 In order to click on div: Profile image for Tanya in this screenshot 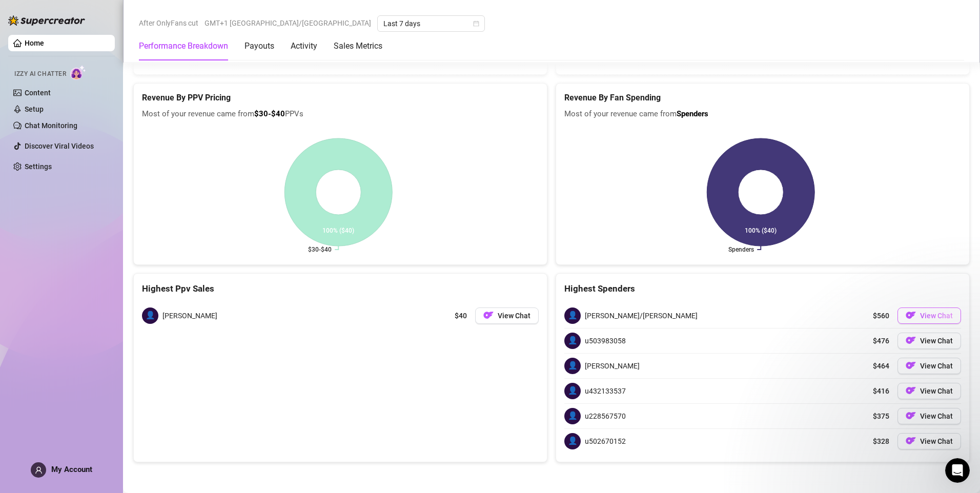, I will do `click(22, 84)`.